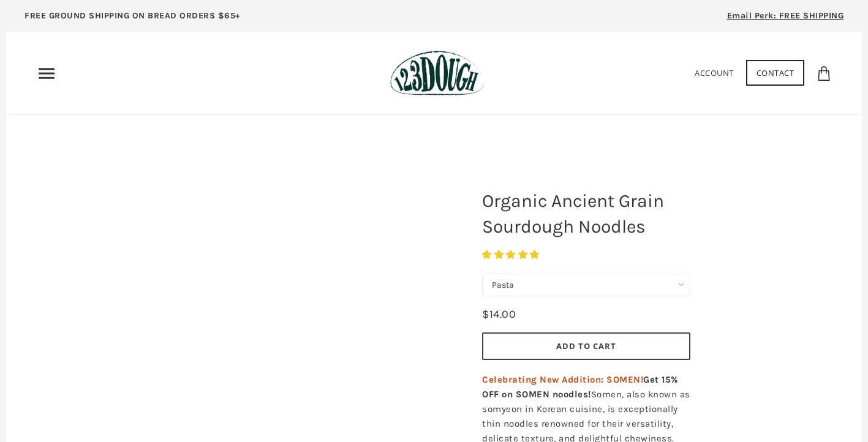 This screenshot has width=868, height=442. Describe the element at coordinates (47, 73) in the screenshot. I see `nav: Primary` at that location.